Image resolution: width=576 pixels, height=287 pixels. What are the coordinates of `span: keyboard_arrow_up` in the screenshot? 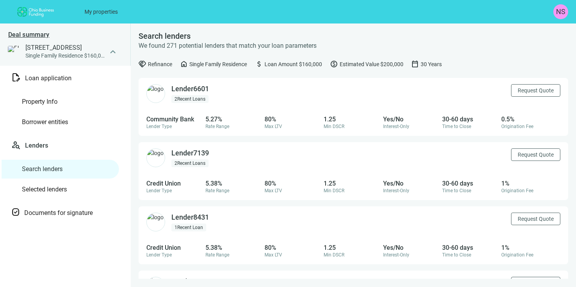 It's located at (113, 52).